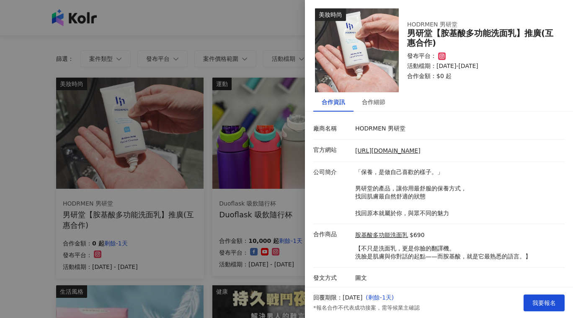 The height and width of the screenshot is (318, 573). What do you see at coordinates (382, 235) in the screenshot?
I see `a: 胺基酸多功能洗面乳` at bounding box center [382, 235].